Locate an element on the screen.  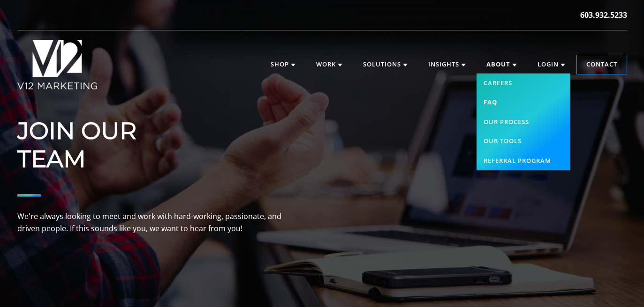
a: Insights is located at coordinates (447, 65).